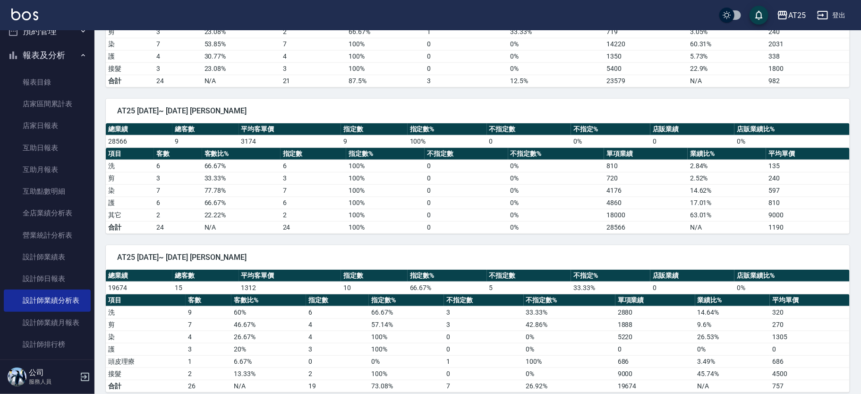 The image size is (861, 394). Describe the element at coordinates (139, 276) in the screenshot. I see `th: 總業績` at that location.